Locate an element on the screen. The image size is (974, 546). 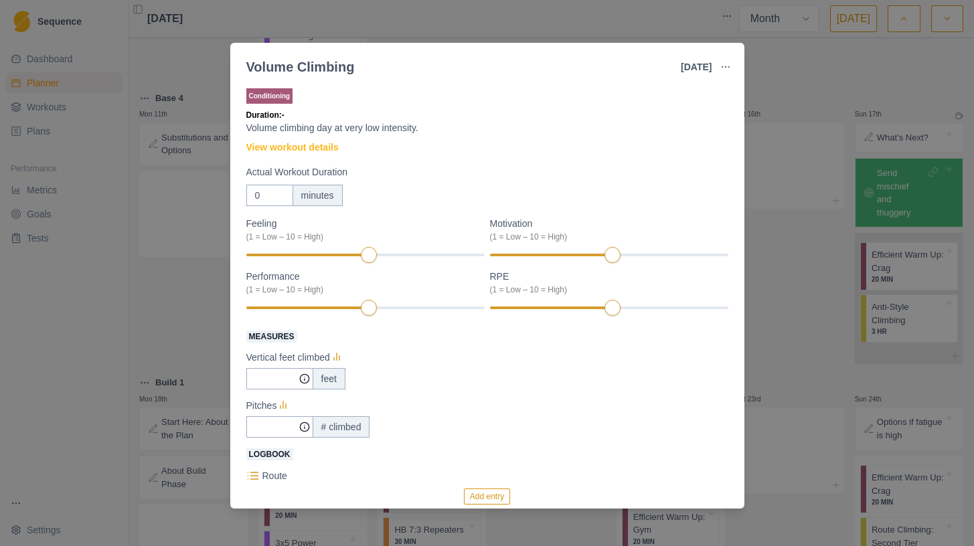
label: Performance is located at coordinates (361, 282).